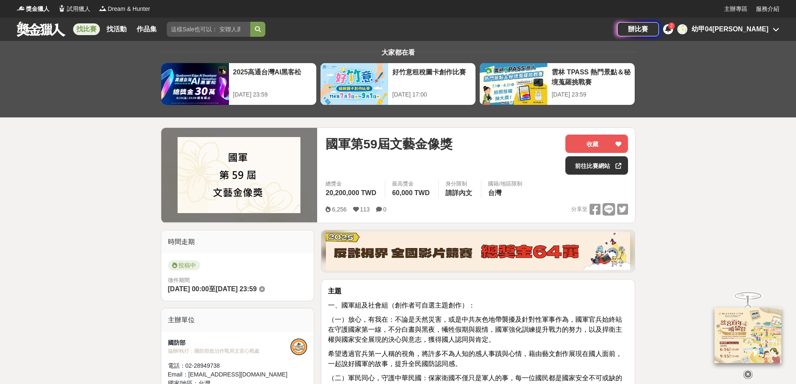  What do you see at coordinates (638, 29) in the screenshot?
I see `div: 辦比賽` at bounding box center [638, 29].